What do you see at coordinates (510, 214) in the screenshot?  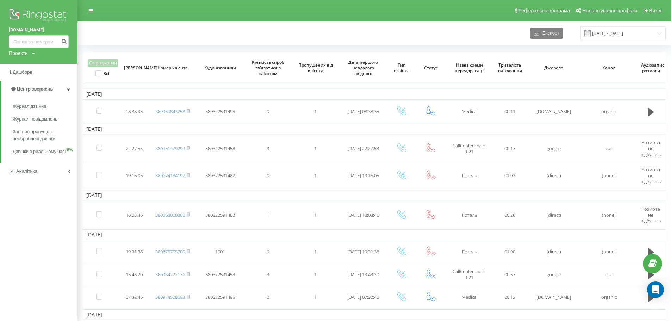 I see `td: 00:26` at bounding box center [510, 214].